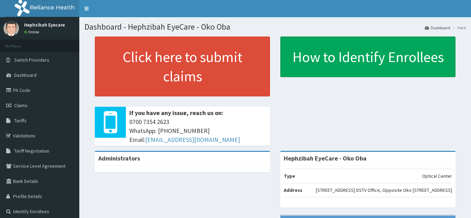 The width and height of the screenshot is (471, 218). What do you see at coordinates (11, 28) in the screenshot?
I see `img: User Image` at bounding box center [11, 28].